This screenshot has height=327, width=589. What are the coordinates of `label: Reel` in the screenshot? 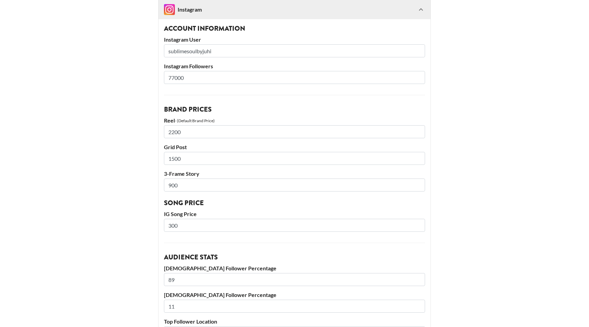 It's located at (169, 120).